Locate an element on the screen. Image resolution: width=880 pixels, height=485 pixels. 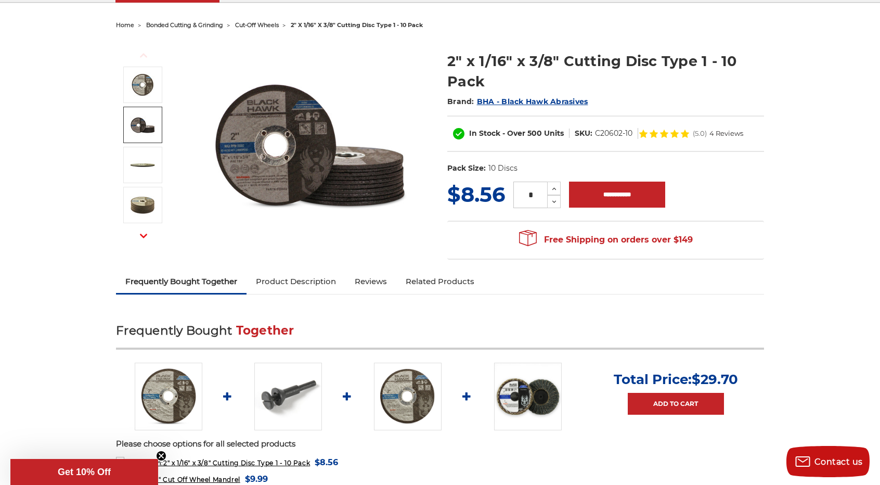
span: Free Shipping on orders over $149 is located at coordinates (606, 240).